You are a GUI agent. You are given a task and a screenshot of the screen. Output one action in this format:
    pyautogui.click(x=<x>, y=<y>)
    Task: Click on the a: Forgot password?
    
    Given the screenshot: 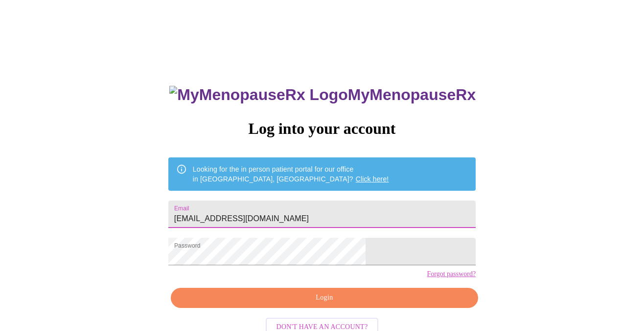 What is the action you would take?
    pyautogui.click(x=451, y=274)
    